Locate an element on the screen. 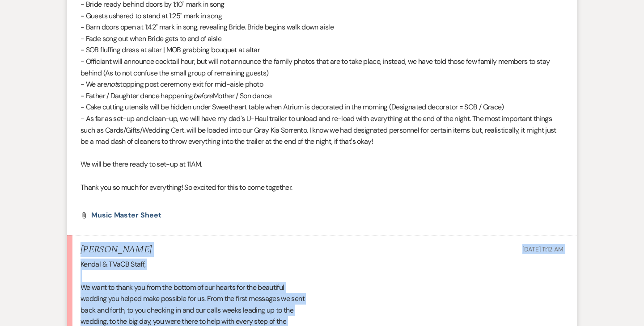  p: - Guests ushered to stand at 1:25" mark in song is located at coordinates (322, 16).